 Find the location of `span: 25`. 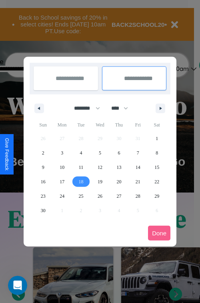

span: 25 is located at coordinates (81, 196).